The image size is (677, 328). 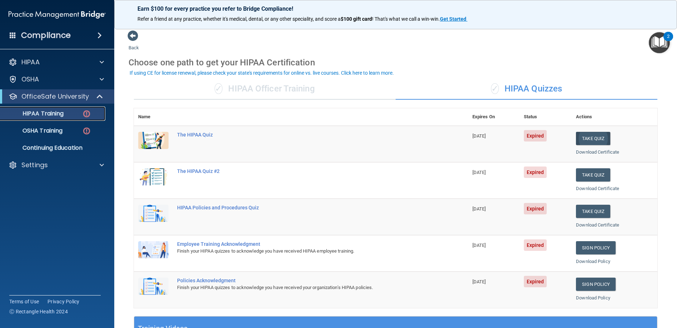 I want to click on p: HIPAA Training, so click(x=34, y=114).